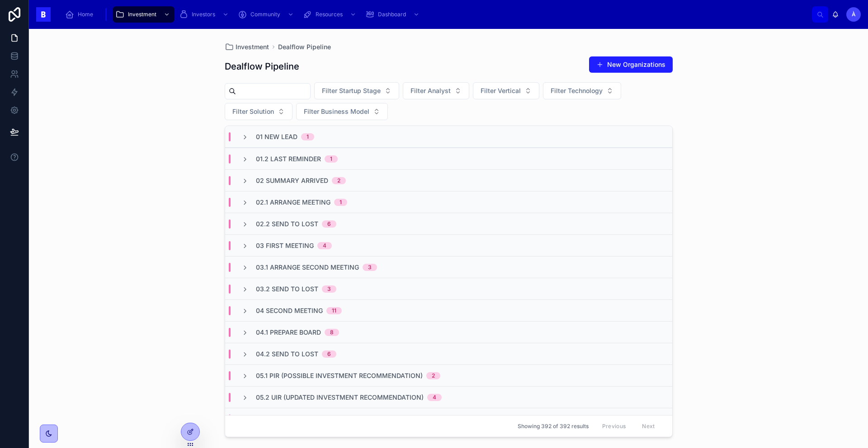 The width and height of the screenshot is (868, 448). I want to click on div: 11, so click(334, 311).